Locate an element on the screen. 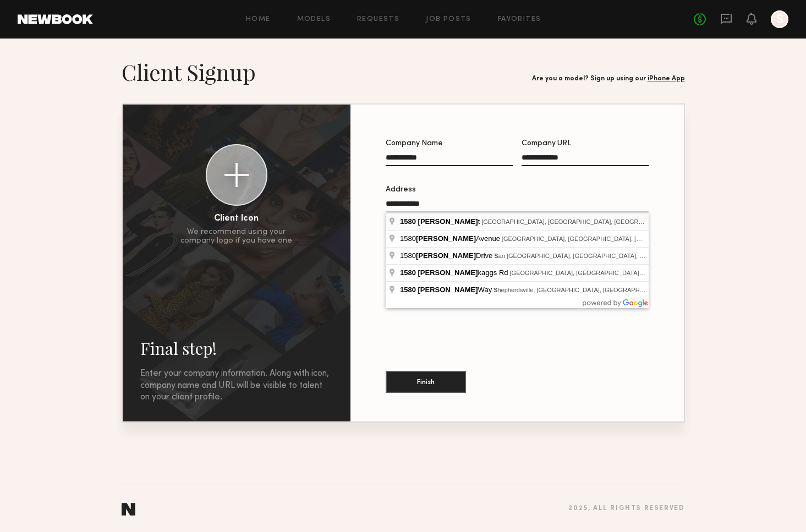  a: iPhone App is located at coordinates (667, 79).